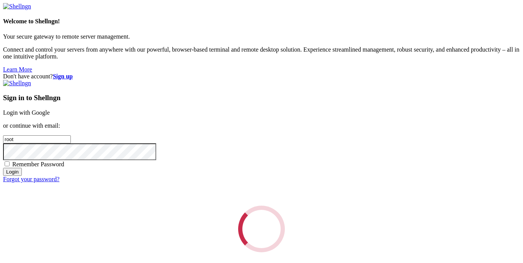 Image resolution: width=523 pixels, height=263 pixels. I want to click on a: Forgot your password?, so click(31, 179).